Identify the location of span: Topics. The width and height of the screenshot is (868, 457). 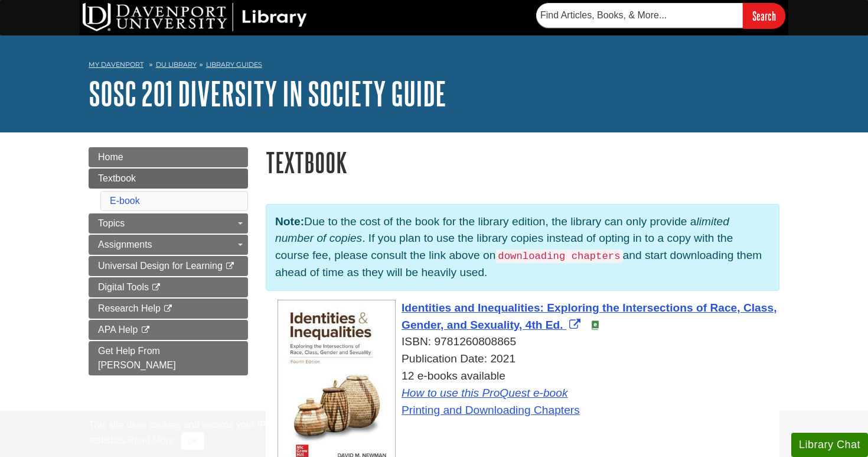
(111, 223).